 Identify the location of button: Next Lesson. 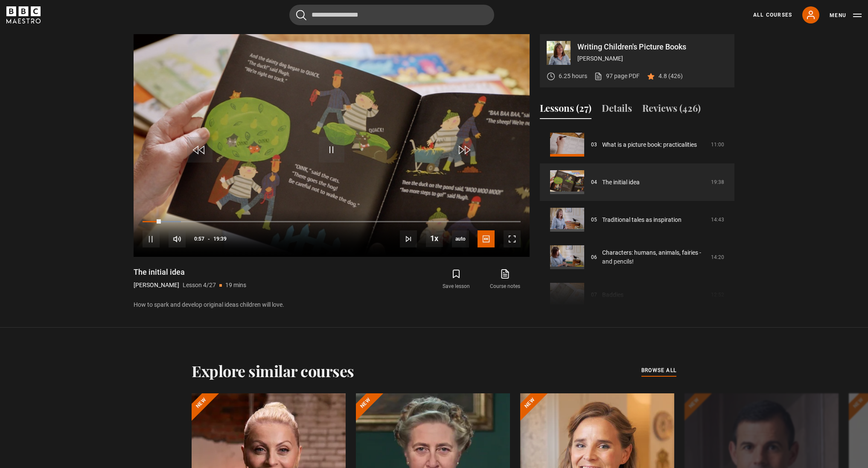
(409, 239).